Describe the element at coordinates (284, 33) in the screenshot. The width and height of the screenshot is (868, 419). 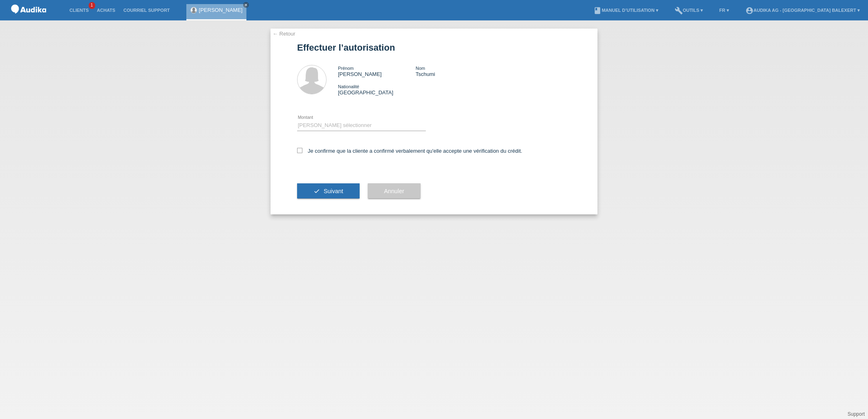
I see `a: ← Retour` at that location.